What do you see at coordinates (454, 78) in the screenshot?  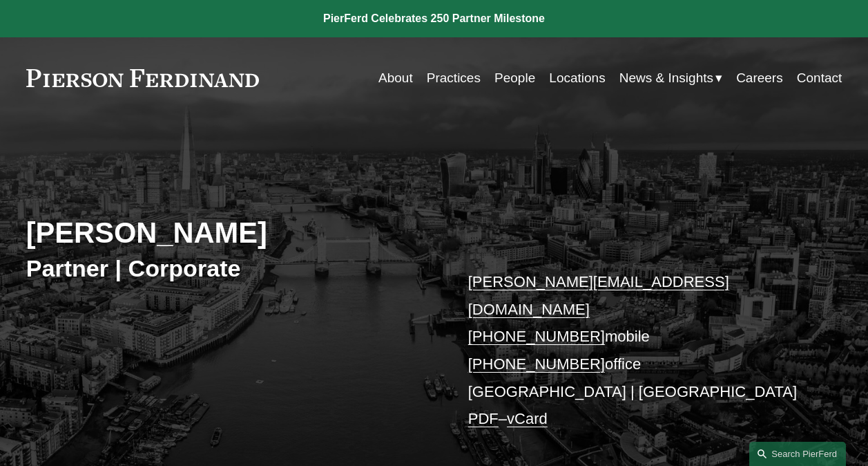 I see `a: Practices` at bounding box center [454, 78].